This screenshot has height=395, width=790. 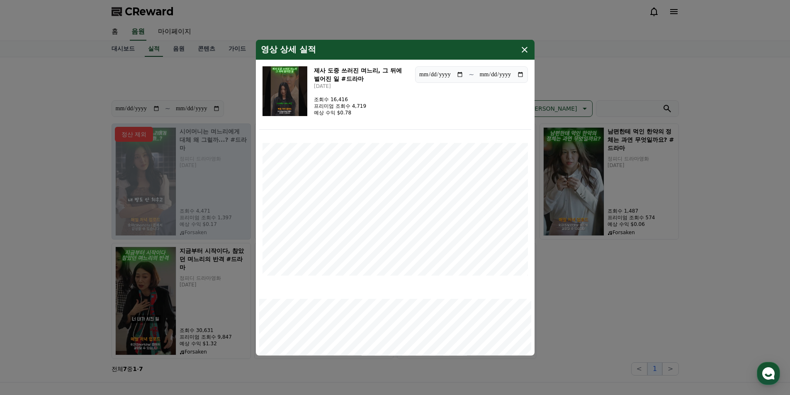 What do you see at coordinates (133, 279) in the screenshot?
I see `span: 설정` at bounding box center [133, 279].